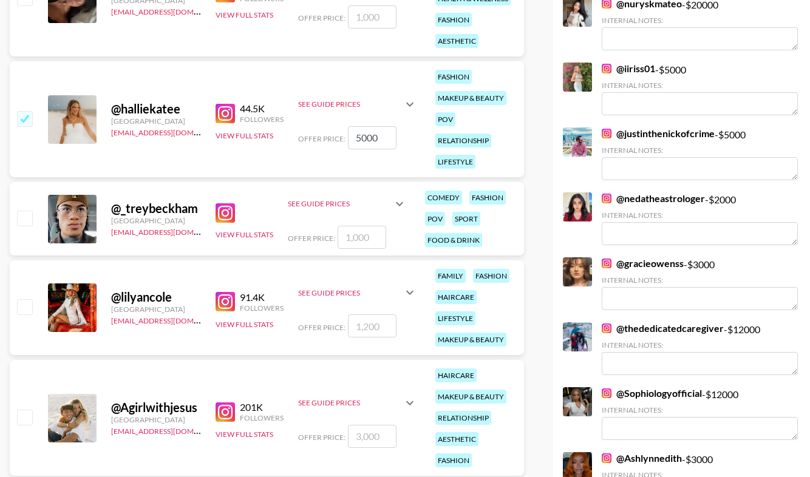 This screenshot has height=477, width=810. Describe the element at coordinates (663, 329) in the screenshot. I see `a: @thededicatedcaregiver` at that location.